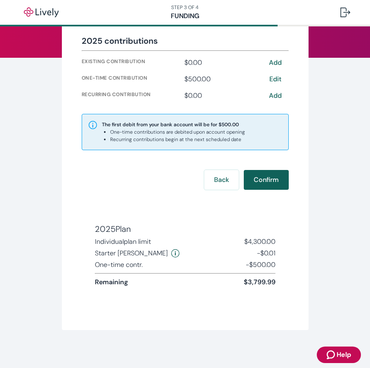  What do you see at coordinates (119, 265) in the screenshot?
I see `span: One-time contr.` at bounding box center [119, 265].